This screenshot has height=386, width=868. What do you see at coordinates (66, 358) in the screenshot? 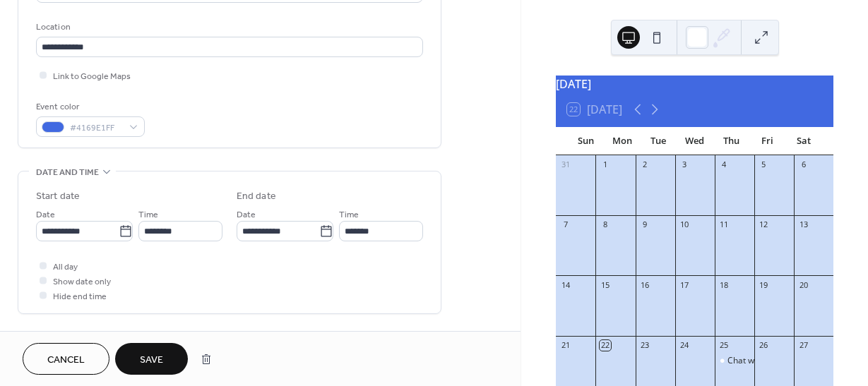
I see `button: Cancel` at bounding box center [66, 358].